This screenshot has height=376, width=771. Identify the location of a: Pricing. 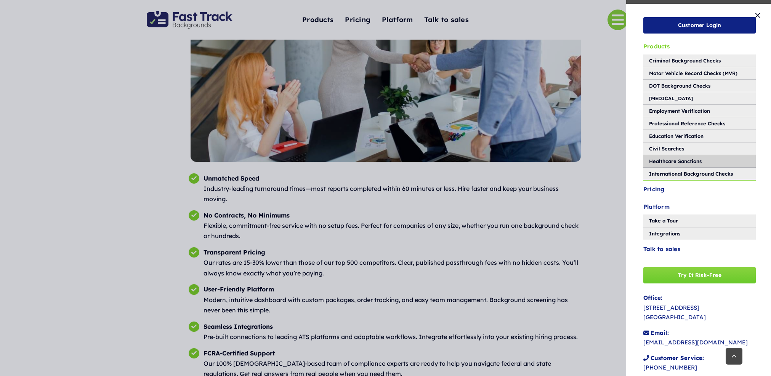
(699, 190).